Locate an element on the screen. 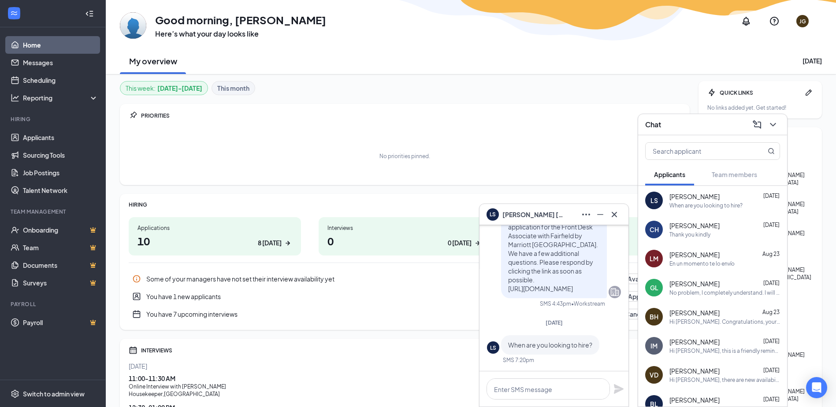  svg: Ellipses is located at coordinates (586, 215).